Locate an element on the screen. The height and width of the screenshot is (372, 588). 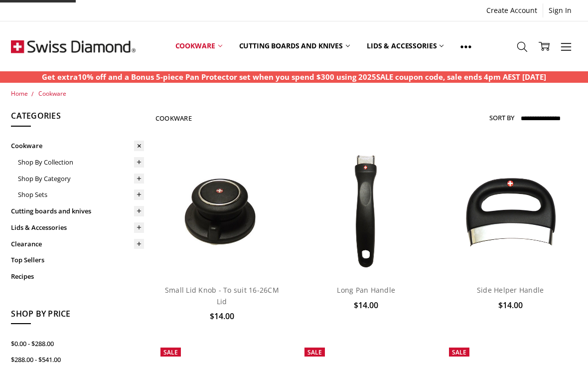
span: Home is located at coordinates (20, 93).